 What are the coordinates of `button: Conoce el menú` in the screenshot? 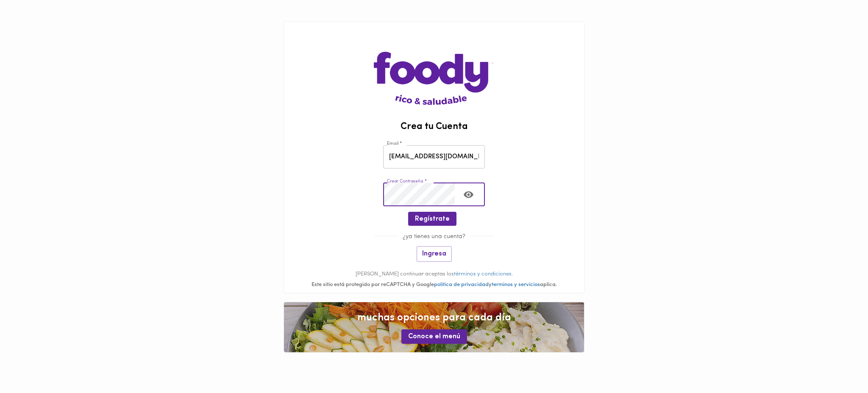 It's located at (434, 336).